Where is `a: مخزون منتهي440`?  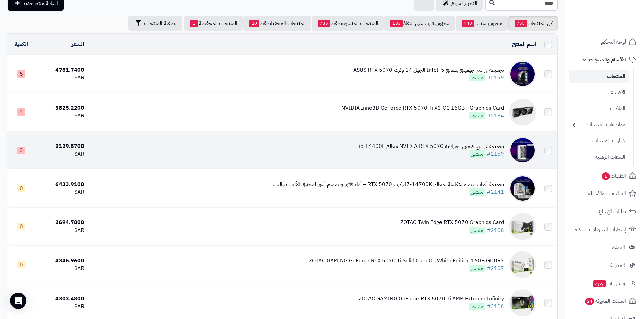
a: مخزون منتهي440 is located at coordinates (482, 23).